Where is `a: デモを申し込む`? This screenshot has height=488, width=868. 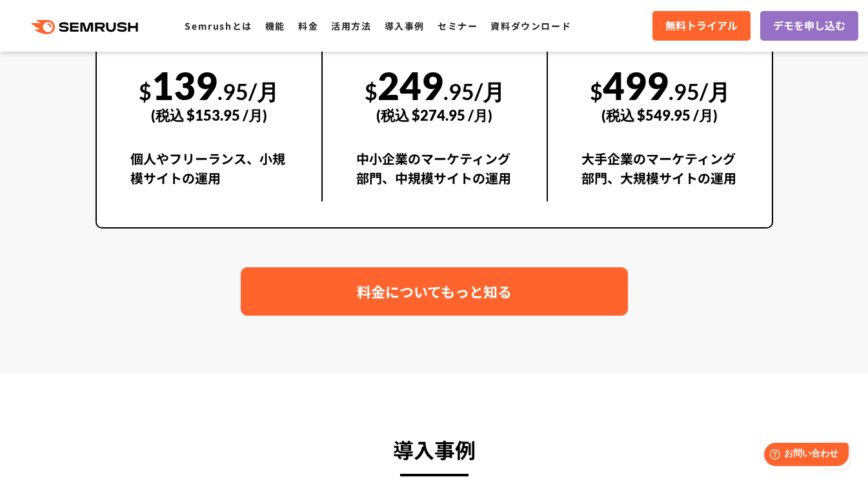 a: デモを申し込む is located at coordinates (809, 26).